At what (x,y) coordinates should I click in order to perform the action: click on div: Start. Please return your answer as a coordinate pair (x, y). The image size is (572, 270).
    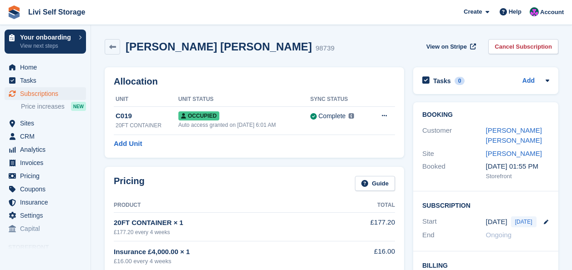
    Looking at the image, I should click on (454, 222).